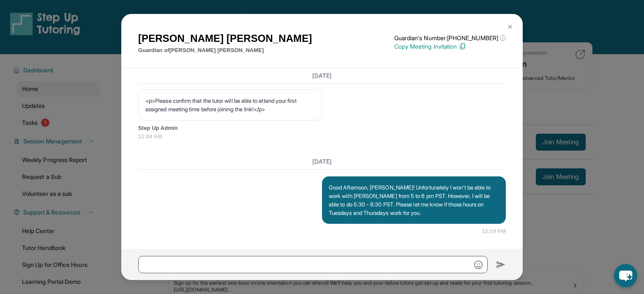 The width and height of the screenshot is (644, 294). Describe the element at coordinates (479, 264) in the screenshot. I see `img: Emoji` at that location.